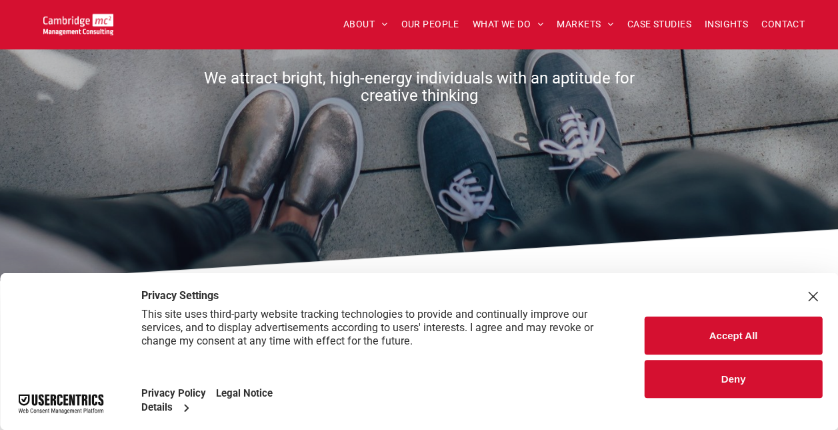 The image size is (838, 430). I want to click on a: Your Business Transformed | Cambridge Management Consulting, so click(78, 22).